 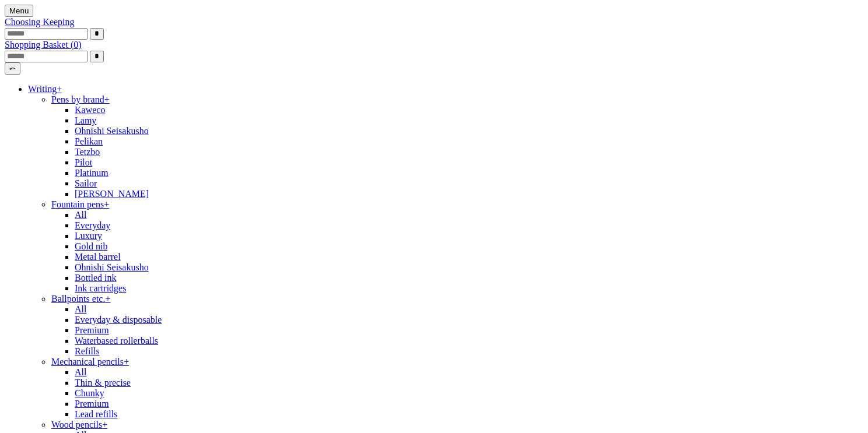 What do you see at coordinates (81, 299) in the screenshot?
I see `a: Ballpoints etc.+` at bounding box center [81, 299].